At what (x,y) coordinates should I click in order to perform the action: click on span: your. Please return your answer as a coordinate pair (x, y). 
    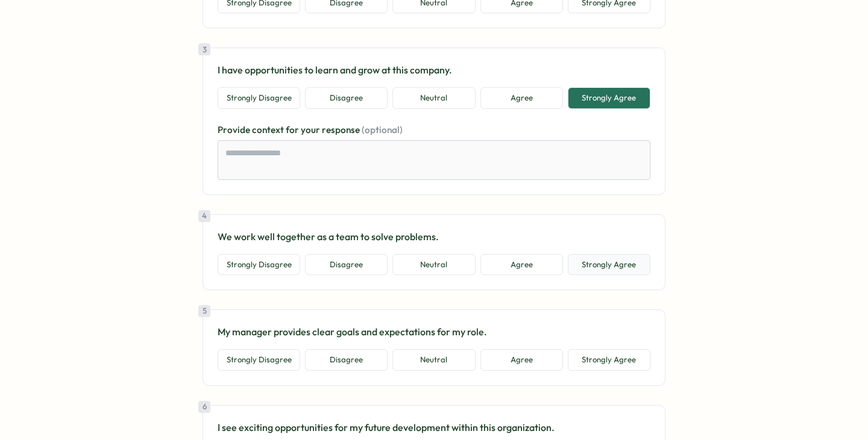
    Looking at the image, I should click on (311, 130).